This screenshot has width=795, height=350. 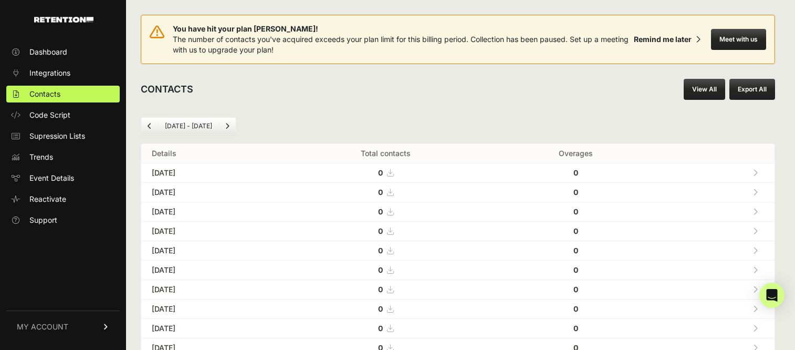 I want to click on a: Contacts, so click(x=63, y=94).